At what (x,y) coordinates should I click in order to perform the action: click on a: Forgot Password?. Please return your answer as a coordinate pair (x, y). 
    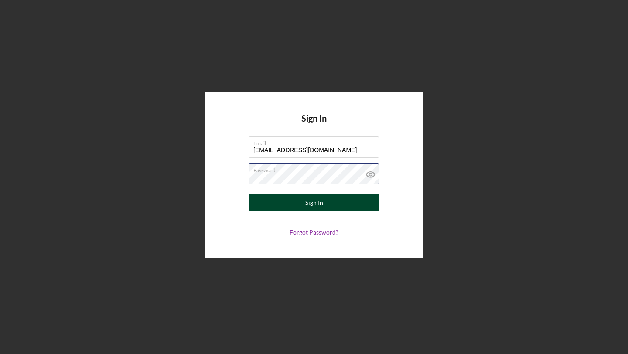
    Looking at the image, I should click on (314, 232).